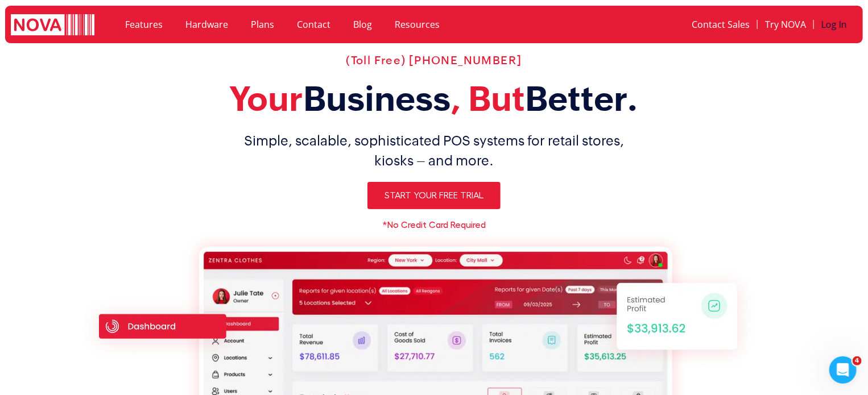 The height and width of the screenshot is (395, 868). Describe the element at coordinates (721, 25) in the screenshot. I see `a: Contact Sales` at that location.